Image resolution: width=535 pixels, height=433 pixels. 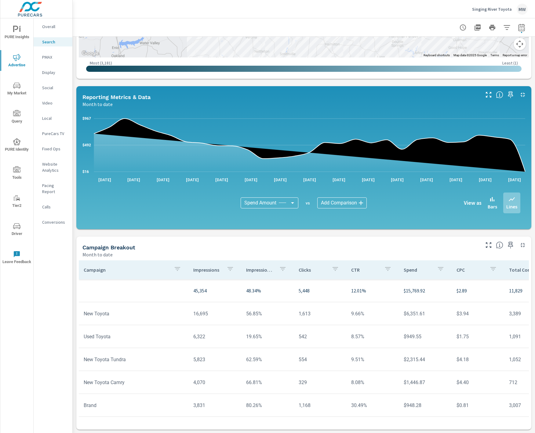 What do you see at coordinates (116, 97) in the screenshot?
I see `h5: Reporting Metrics & Data` at bounding box center [116, 97].